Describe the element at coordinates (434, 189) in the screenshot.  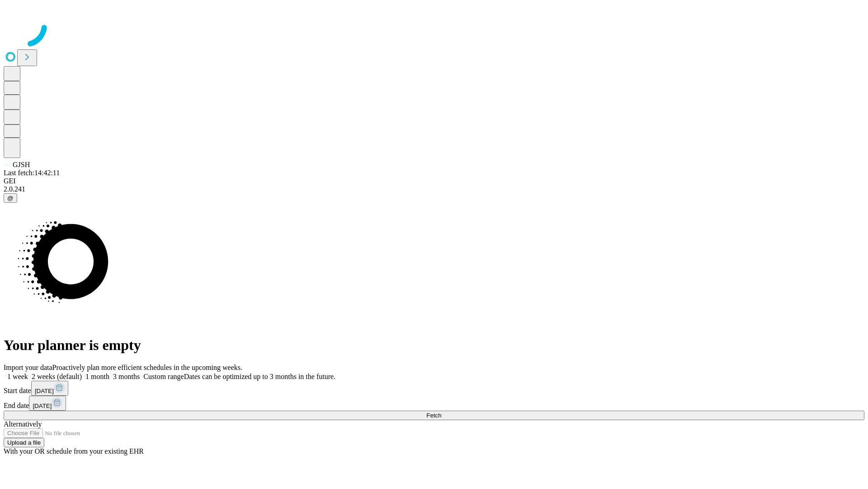
I see `div: 2.0.241` at that location.